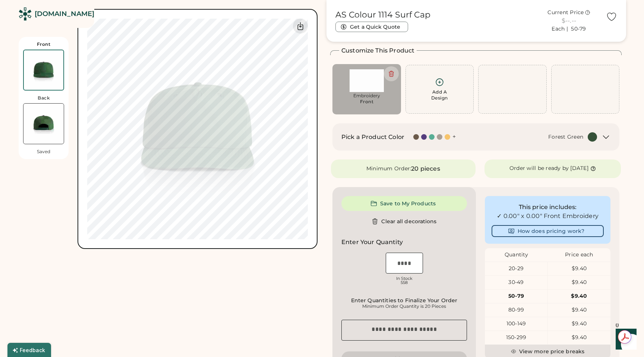 This screenshot has height=357, width=644. What do you see at coordinates (579, 255) in the screenshot?
I see `div: Price each` at bounding box center [579, 255].